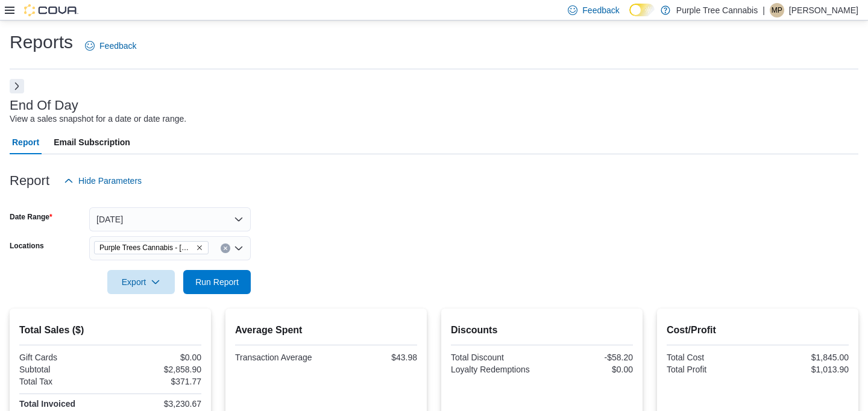 This screenshot has height=411, width=868. What do you see at coordinates (157, 369) in the screenshot?
I see `div: $2,858.90` at bounding box center [157, 369].